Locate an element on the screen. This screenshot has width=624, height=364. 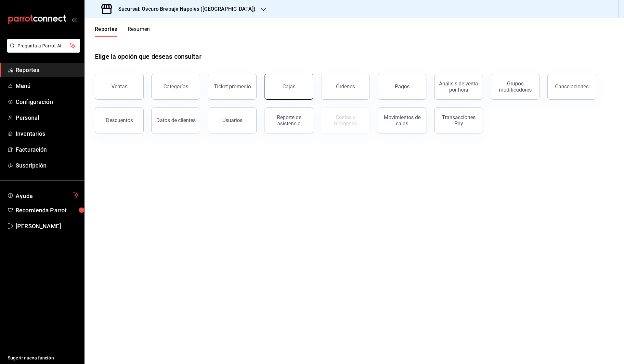
button: Resumen is located at coordinates (139, 31).